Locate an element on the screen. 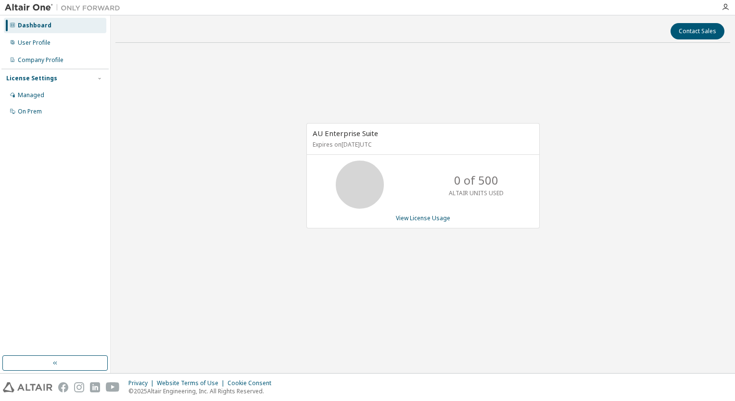  div: Company Profile is located at coordinates (40, 60).